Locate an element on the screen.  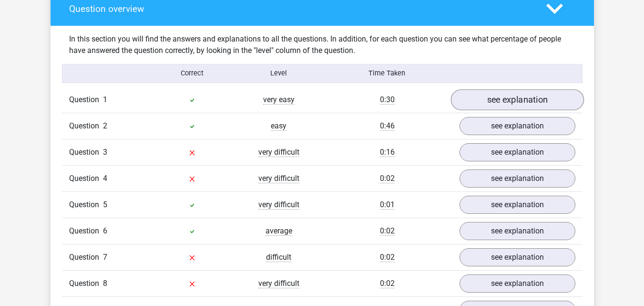
div: Time Taken is located at coordinates (387, 73).